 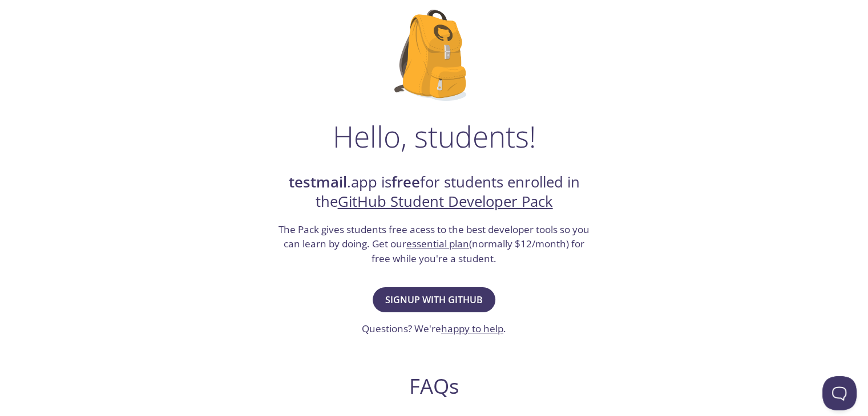 I want to click on h1: Hello, students!, so click(x=434, y=136).